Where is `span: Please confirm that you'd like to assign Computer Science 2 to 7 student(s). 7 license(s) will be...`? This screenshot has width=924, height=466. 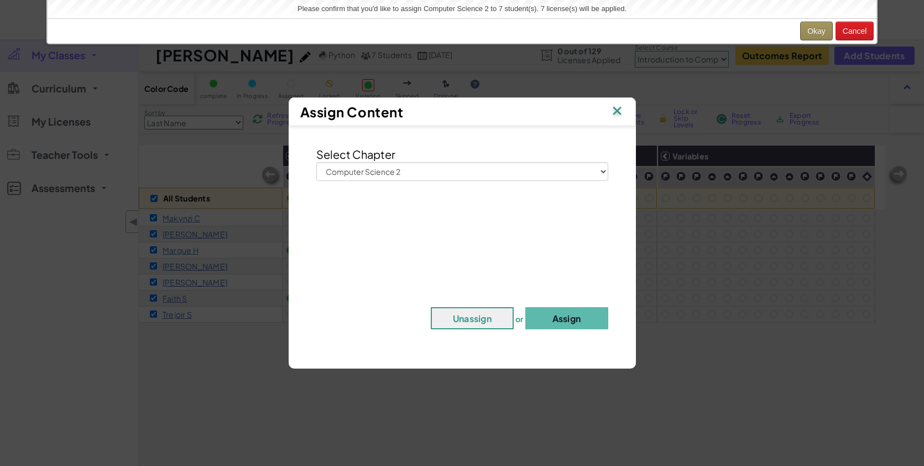
span: Please confirm that you'd like to assign Computer Science 2 to 7 student(s). 7 license(s) will be... is located at coordinates (462, 8).